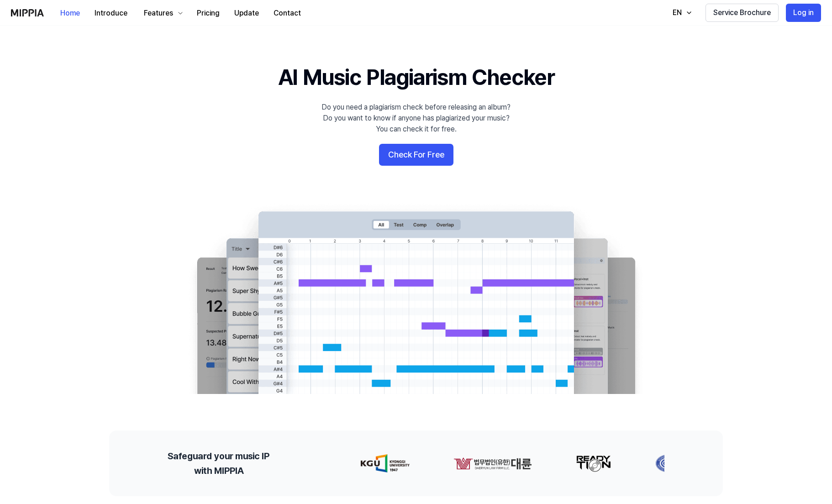  Describe the element at coordinates (416, 155) in the screenshot. I see `a: Check For Free` at that location.